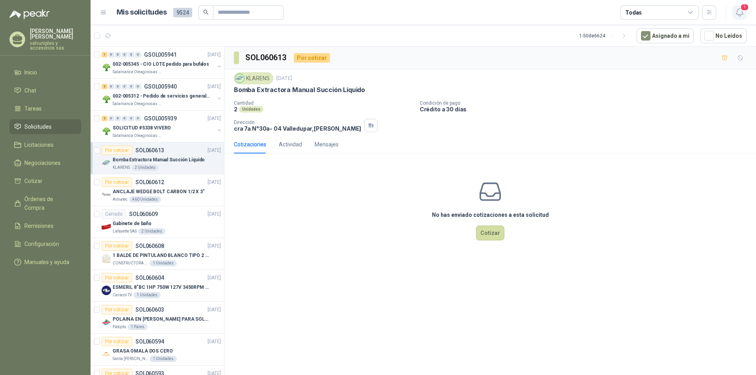 This screenshot has height=375, width=756. I want to click on a: Órdenes de Compra, so click(45, 204).